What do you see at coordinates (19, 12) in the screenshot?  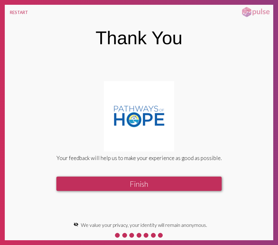 I see `button: RESTART` at bounding box center [19, 12].